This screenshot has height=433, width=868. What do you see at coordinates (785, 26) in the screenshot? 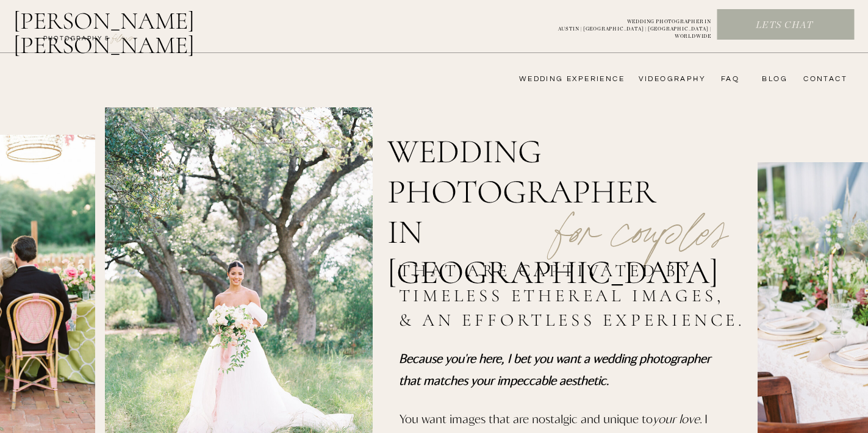
I see `p: Lets chat` at bounding box center [785, 26].